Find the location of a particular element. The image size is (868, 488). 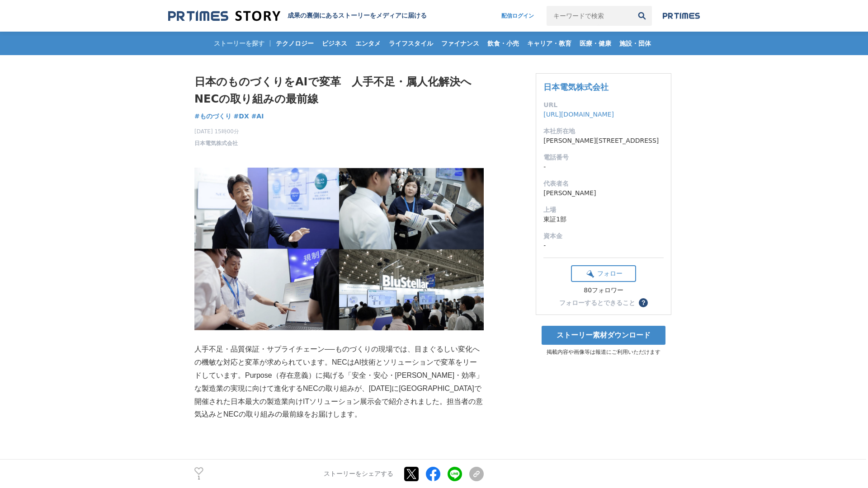

span: 飲食・小売 is located at coordinates (503, 43).